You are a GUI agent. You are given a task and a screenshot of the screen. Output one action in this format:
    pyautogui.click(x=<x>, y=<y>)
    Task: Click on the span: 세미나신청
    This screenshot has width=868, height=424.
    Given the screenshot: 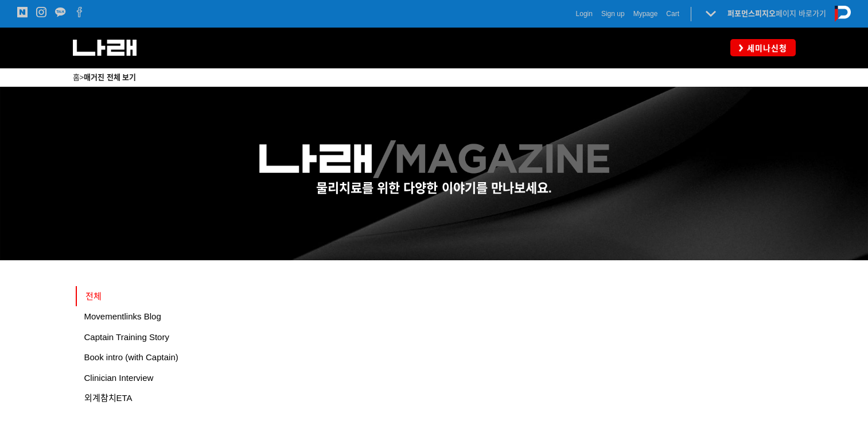 What is the action you would take?
    pyautogui.click(x=765, y=48)
    